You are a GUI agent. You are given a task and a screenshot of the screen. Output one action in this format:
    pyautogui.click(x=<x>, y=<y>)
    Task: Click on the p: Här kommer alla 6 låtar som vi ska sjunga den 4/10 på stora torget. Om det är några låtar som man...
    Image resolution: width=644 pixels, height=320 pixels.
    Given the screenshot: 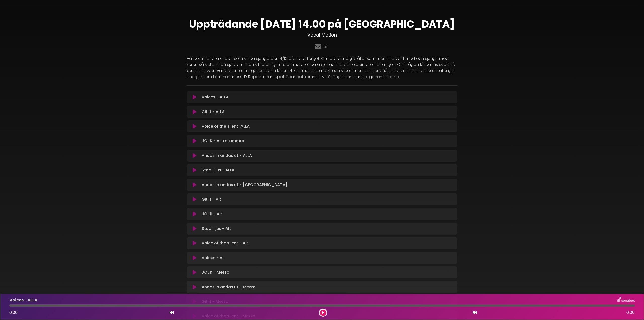 What is the action you would take?
    pyautogui.click(x=322, y=68)
    